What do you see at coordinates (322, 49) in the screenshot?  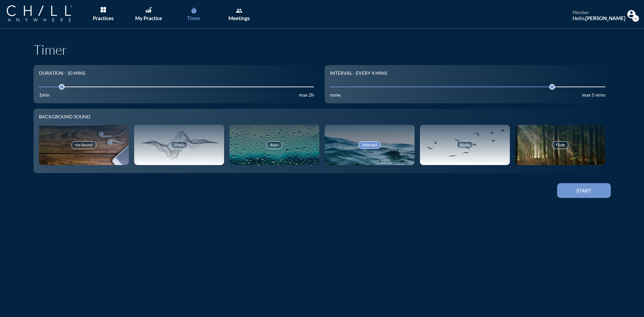 I see `h1: Timer` at bounding box center [322, 49].